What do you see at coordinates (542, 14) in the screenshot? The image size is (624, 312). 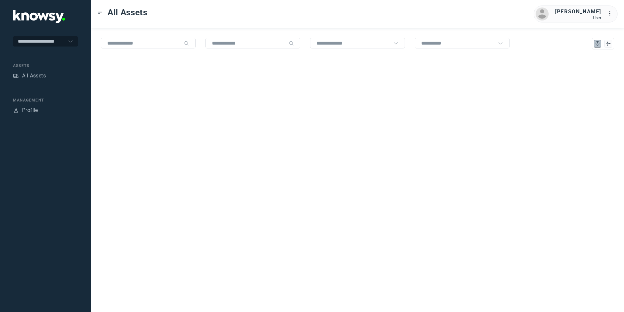 I see `img: avatar.png` at bounding box center [542, 14].